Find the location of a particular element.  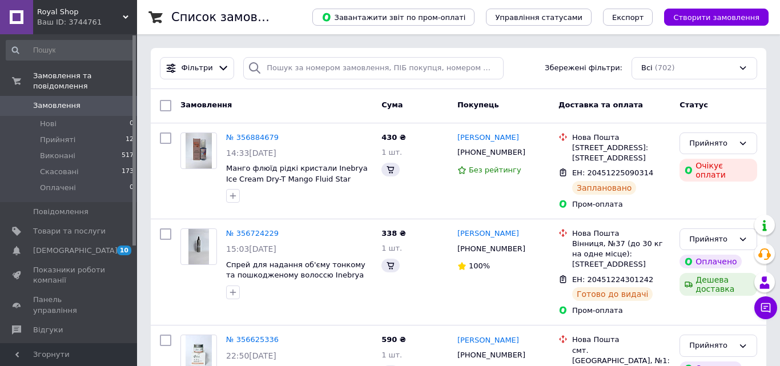

a: № 356724229 is located at coordinates (253, 233).